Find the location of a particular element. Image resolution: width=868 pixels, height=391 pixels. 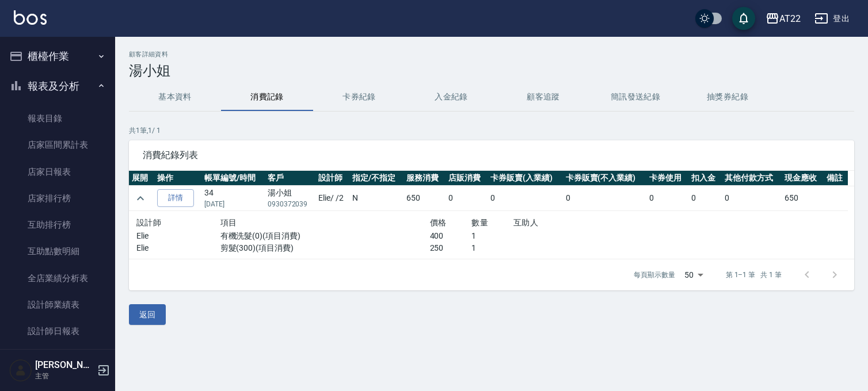

button: expand row is located at coordinates (141, 198).